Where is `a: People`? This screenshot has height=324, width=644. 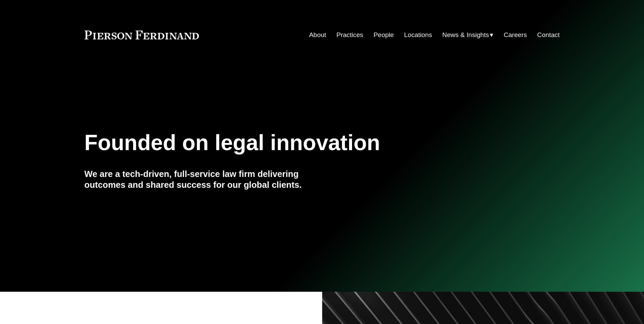
a: People is located at coordinates (384, 35).